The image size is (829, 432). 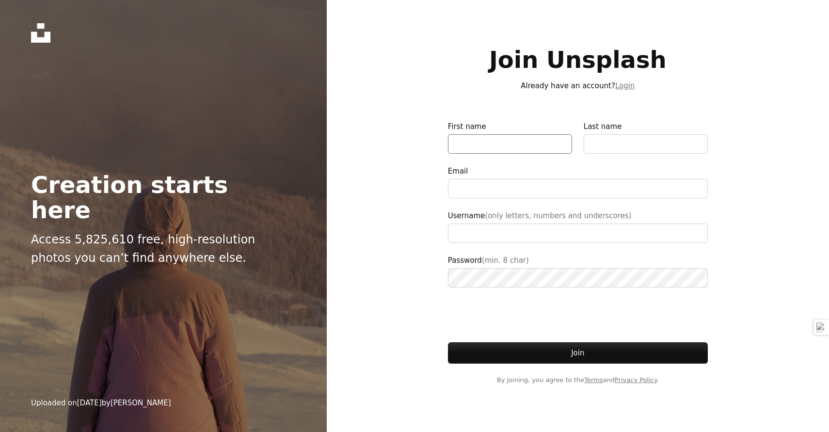 What do you see at coordinates (636, 380) in the screenshot?
I see `a: Privacy Policy` at bounding box center [636, 380].